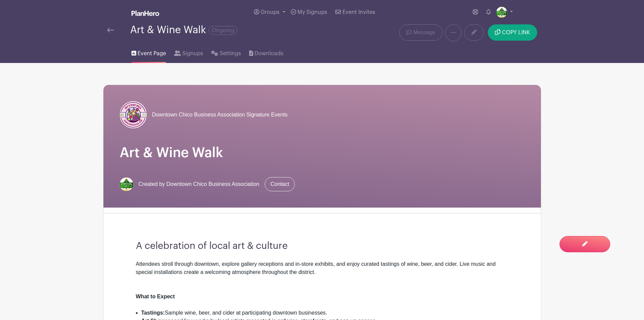 This screenshot has width=644, height=320. I want to click on span: Settings, so click(230, 53).